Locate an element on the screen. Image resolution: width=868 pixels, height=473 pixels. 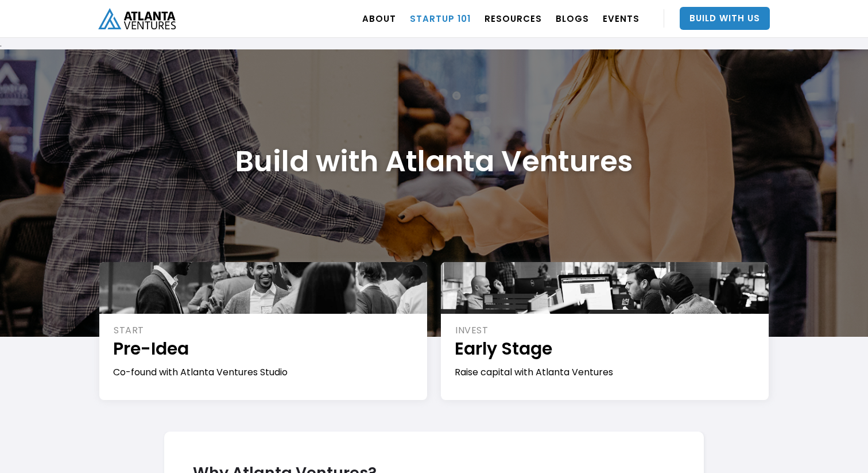
h1: Early Stage is located at coordinates (605, 348).